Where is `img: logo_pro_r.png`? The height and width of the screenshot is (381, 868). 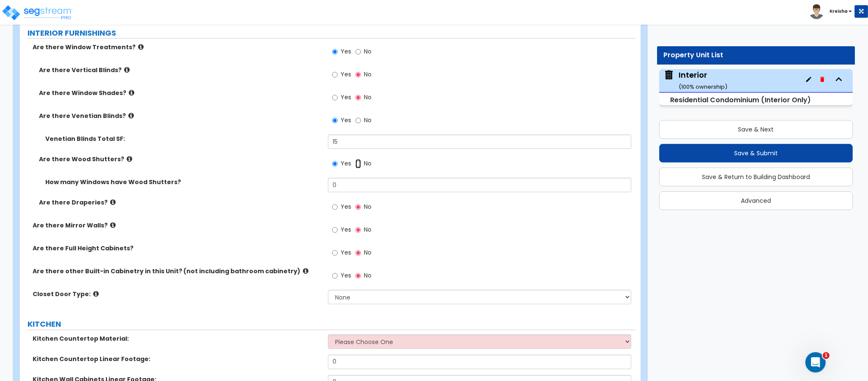 img: logo_pro_r.png is located at coordinates (37, 13).